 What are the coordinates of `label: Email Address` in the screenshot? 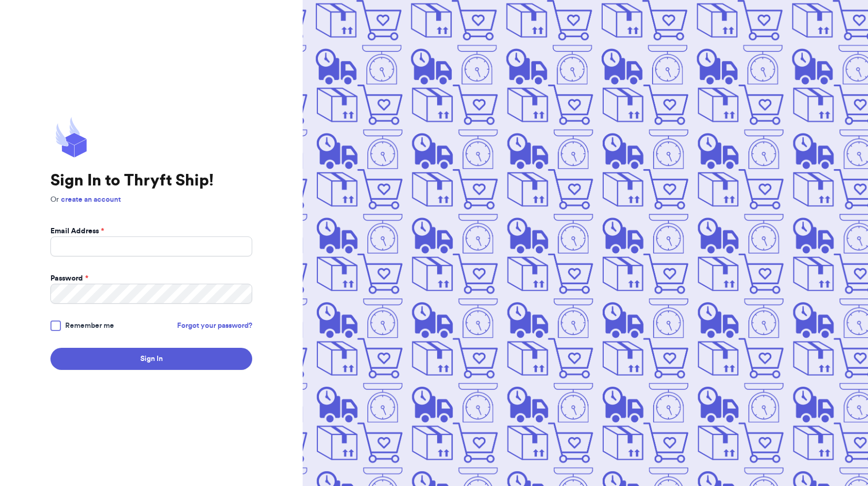 It's located at (77, 231).